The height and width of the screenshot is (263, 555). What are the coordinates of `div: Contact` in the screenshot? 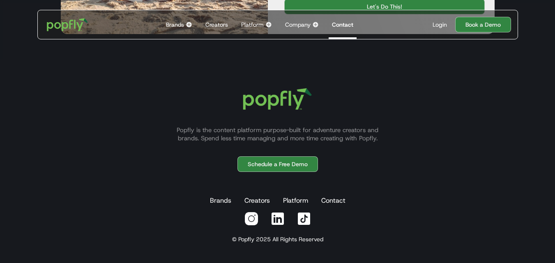 It's located at (342, 25).